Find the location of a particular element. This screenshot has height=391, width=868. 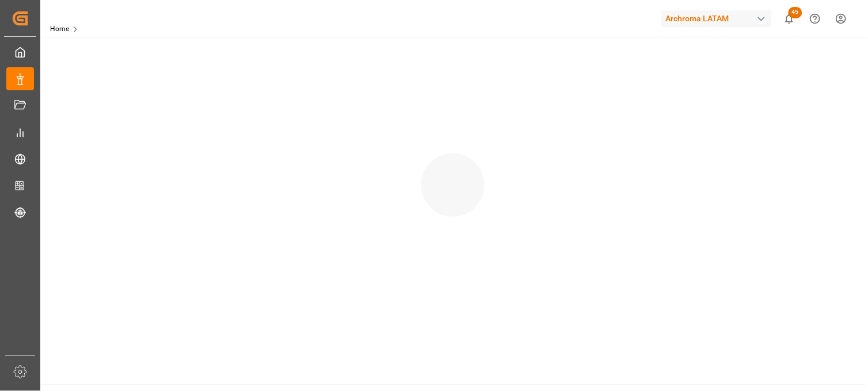

div: Archroma LATAM is located at coordinates (717, 19).